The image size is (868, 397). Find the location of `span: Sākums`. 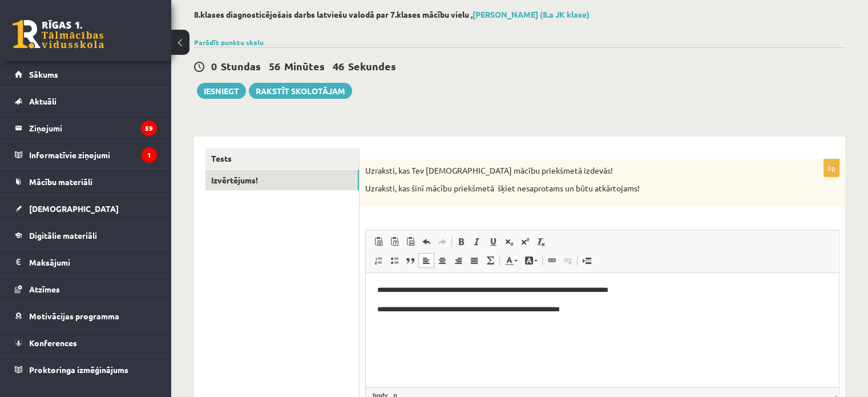

span: Sākums is located at coordinates (44, 74).